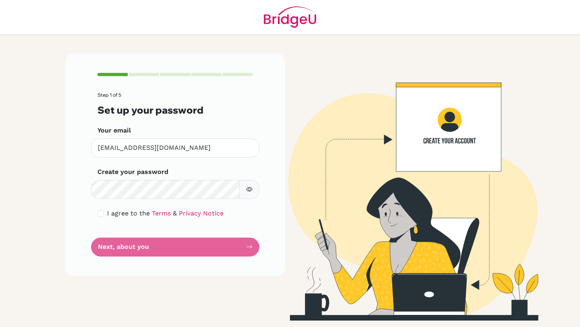 This screenshot has height=327, width=580. I want to click on span: I agree to the, so click(128, 213).